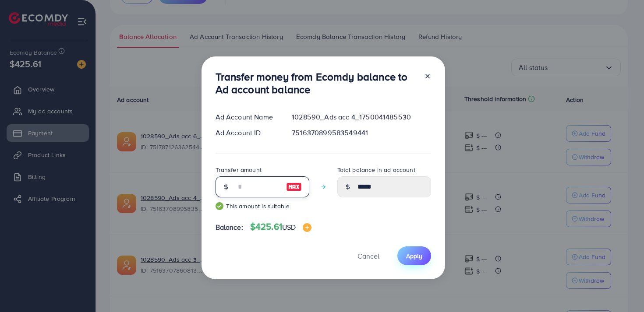  Describe the element at coordinates (263, 206) in the screenshot. I see `small: This amount is suitable` at that location.